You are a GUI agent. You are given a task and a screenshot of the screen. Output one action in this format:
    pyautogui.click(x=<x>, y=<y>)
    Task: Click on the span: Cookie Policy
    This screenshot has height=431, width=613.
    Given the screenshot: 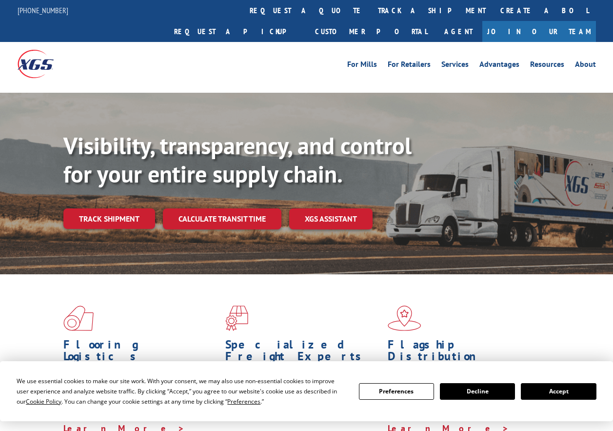 What is the action you would take?
    pyautogui.click(x=43, y=401)
    